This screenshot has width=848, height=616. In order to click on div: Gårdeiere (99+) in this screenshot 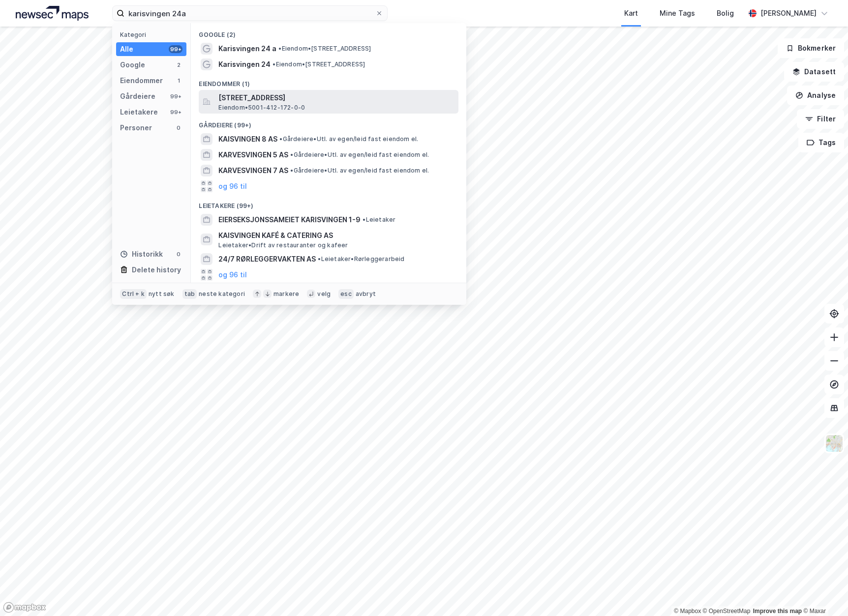, I will do `click(329, 122)`.